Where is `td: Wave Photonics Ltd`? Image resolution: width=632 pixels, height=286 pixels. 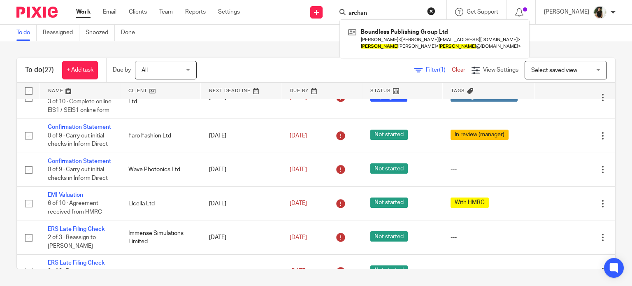
td: Wave Photonics Ltd is located at coordinates (160, 169).